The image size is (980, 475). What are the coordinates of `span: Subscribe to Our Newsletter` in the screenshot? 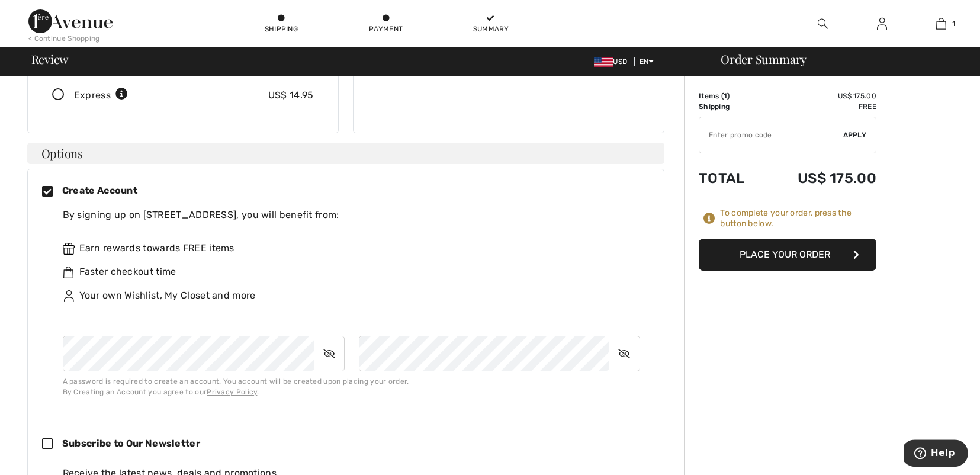 It's located at (131, 442).